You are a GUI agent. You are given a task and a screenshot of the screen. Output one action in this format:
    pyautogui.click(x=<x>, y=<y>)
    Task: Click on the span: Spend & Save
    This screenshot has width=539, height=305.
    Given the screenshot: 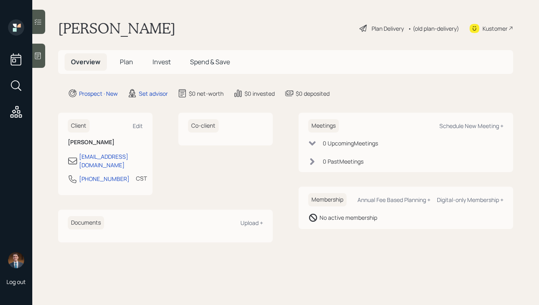 What is the action you would take?
    pyautogui.click(x=210, y=62)
    